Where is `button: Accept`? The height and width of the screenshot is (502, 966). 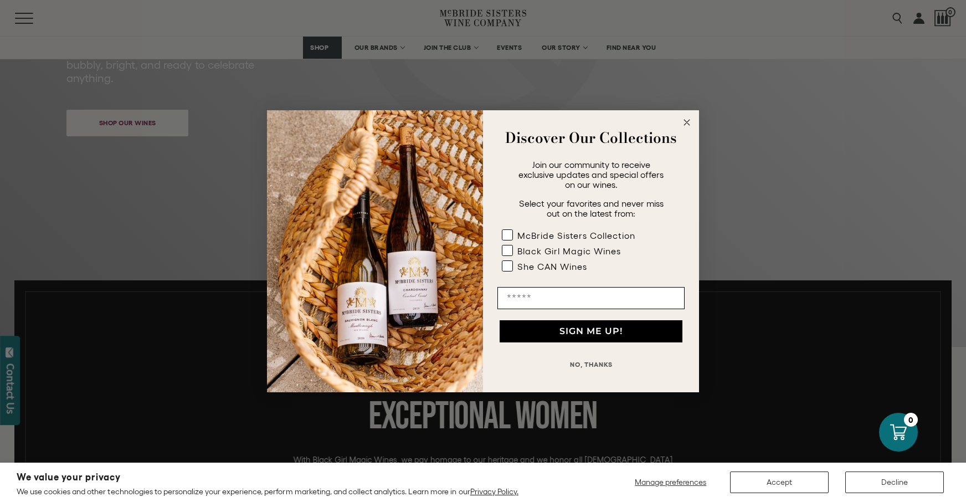 button: Accept is located at coordinates (780, 482).